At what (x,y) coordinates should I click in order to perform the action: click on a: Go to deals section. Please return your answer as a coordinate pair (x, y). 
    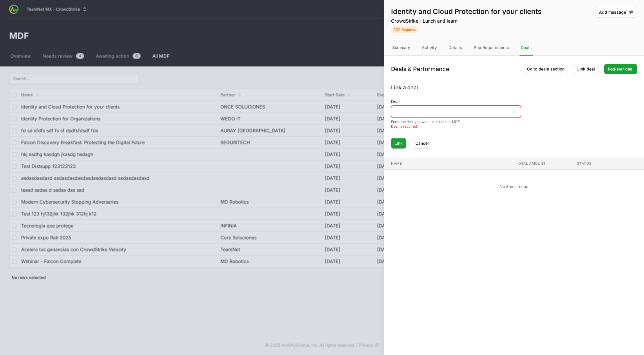
    Looking at the image, I should click on (545, 69).